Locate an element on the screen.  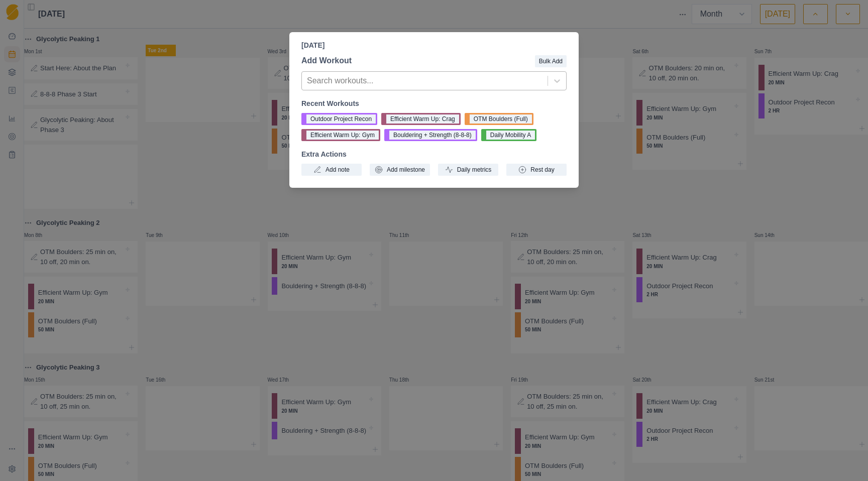
p: Add Workout is located at coordinates (326, 61).